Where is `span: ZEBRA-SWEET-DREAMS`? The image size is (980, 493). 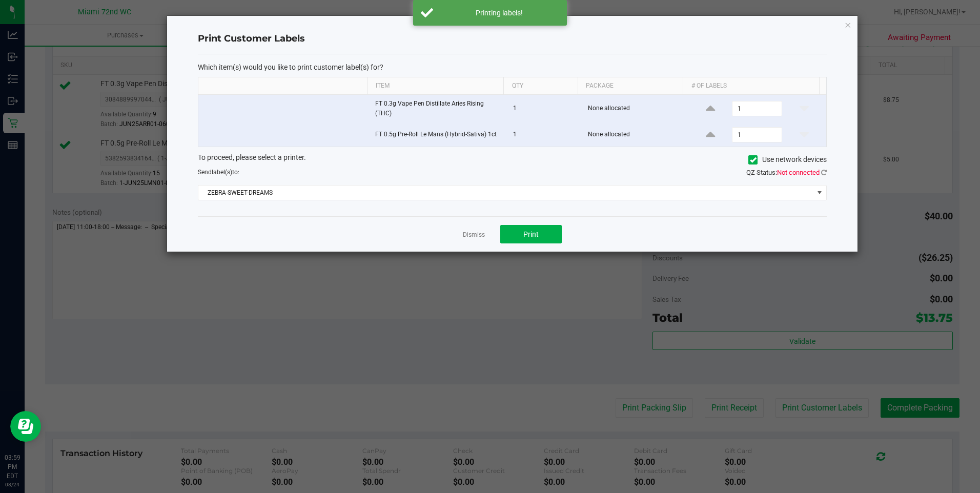
span: ZEBRA-SWEET-DREAMS is located at coordinates (506, 193).